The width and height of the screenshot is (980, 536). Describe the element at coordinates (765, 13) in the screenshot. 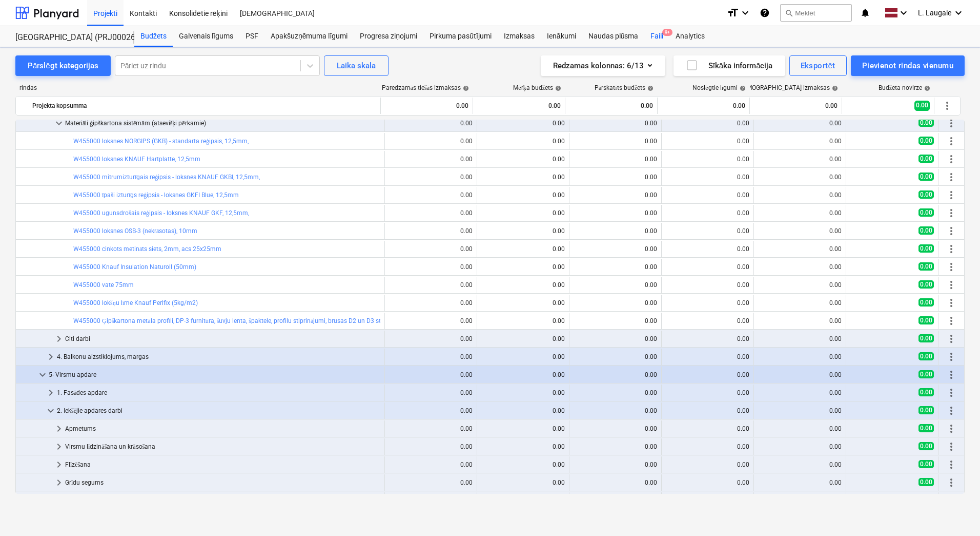

I see `i: Zināšanu pamats` at that location.